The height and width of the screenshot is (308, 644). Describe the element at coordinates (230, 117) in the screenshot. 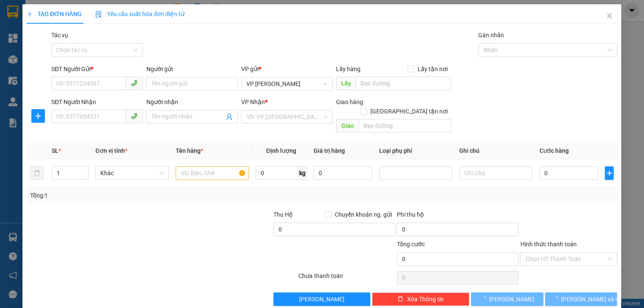

I see `span: user-add` at that location.